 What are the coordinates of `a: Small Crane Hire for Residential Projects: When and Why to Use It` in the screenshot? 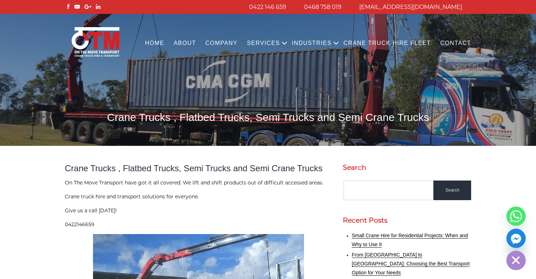 It's located at (410, 240).